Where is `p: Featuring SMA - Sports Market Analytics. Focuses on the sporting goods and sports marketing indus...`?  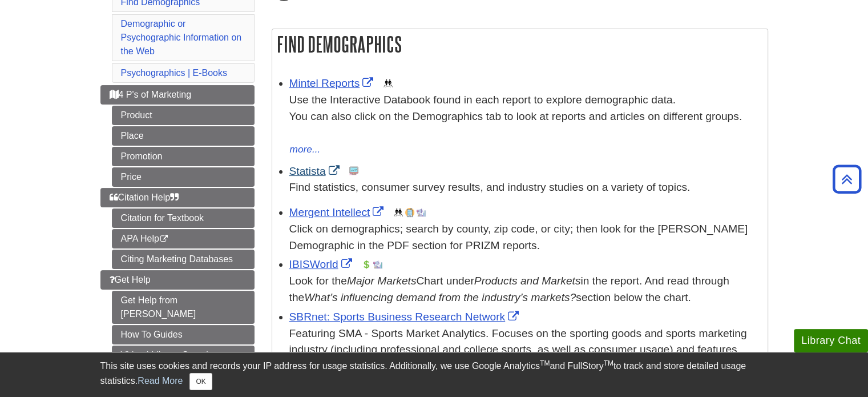 p: Featuring SMA - Sports Market Analytics. Focuses on the sporting goods and sports marketing indus... is located at coordinates (525, 358).